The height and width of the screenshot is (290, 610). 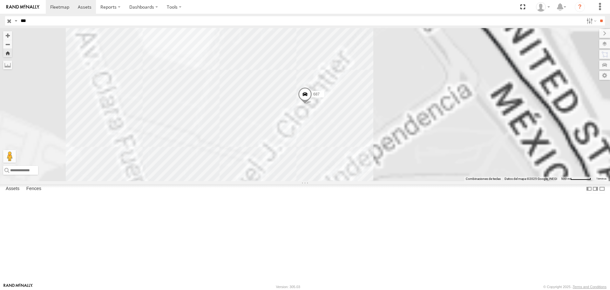 I want to click on label: Map Settings, so click(x=605, y=75).